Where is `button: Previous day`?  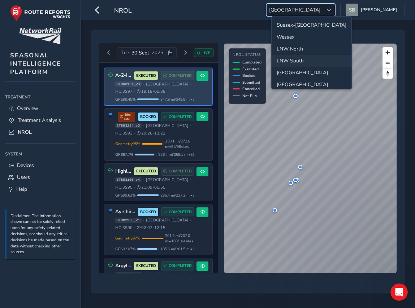 button: Previous day is located at coordinates (109, 53).